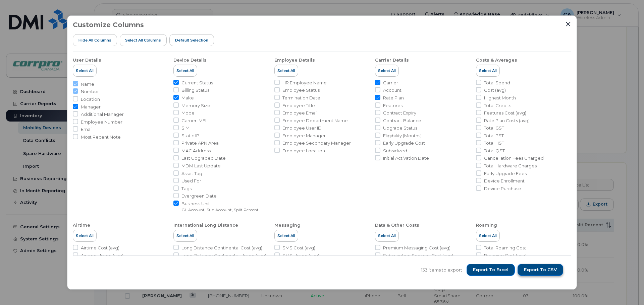 The width and height of the screenshot is (644, 305). I want to click on span: Employee Location, so click(304, 151).